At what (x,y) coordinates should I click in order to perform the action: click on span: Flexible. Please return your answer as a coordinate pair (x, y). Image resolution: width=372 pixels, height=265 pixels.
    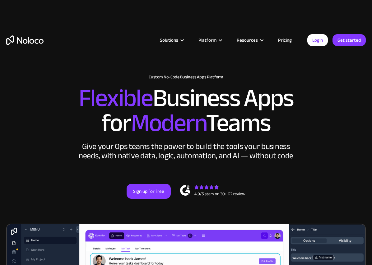
    Looking at the image, I should click on (116, 98).